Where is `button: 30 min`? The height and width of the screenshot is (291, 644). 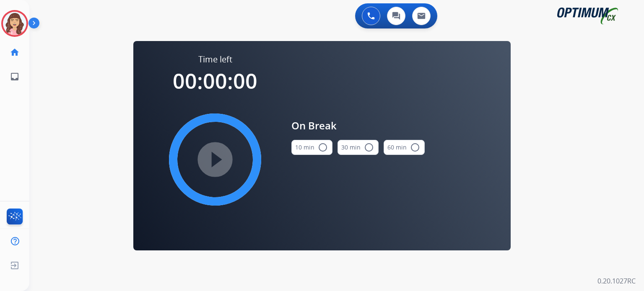
button: 30 min is located at coordinates (358, 148).